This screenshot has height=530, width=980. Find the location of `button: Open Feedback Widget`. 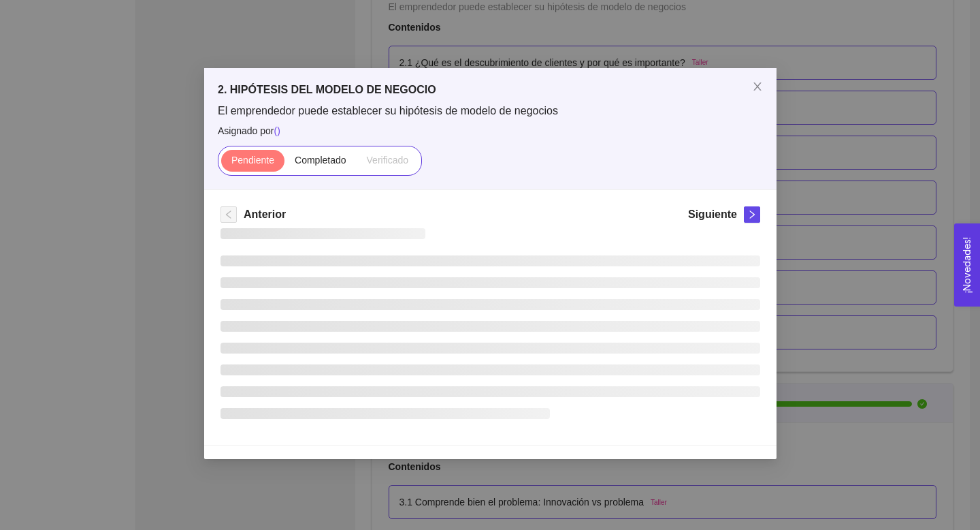

button: Open Feedback Widget is located at coordinates (967, 265).